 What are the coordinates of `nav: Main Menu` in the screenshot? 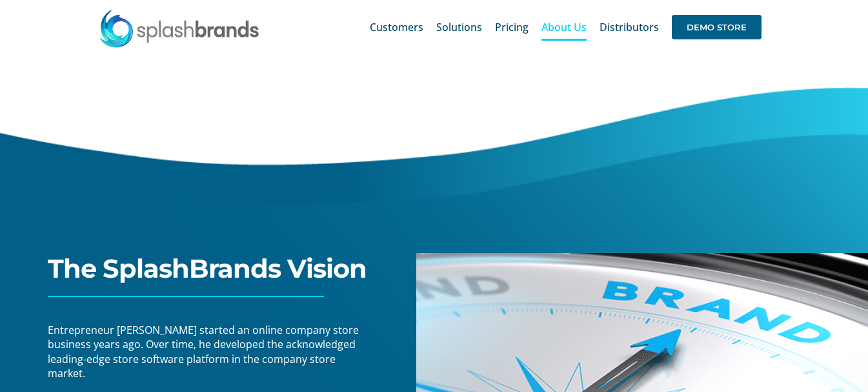 It's located at (565, 27).